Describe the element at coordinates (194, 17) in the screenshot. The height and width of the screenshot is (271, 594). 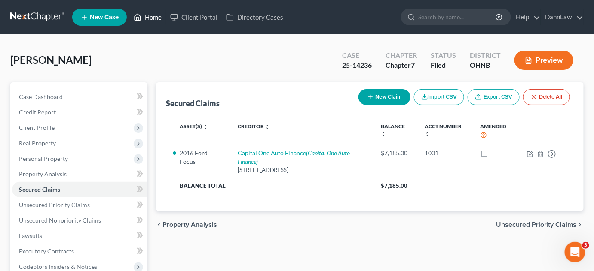
I see `a: Client Portal` at that location.